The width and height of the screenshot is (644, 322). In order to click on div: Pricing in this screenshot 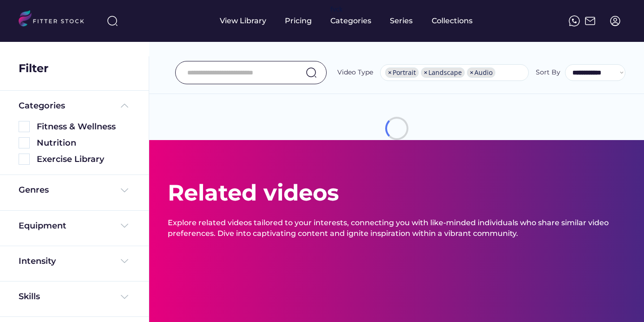, I will do `click(298, 21)`.